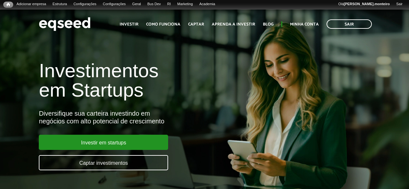  Describe the element at coordinates (104, 142) in the screenshot. I see `a: Investir em startups` at that location.